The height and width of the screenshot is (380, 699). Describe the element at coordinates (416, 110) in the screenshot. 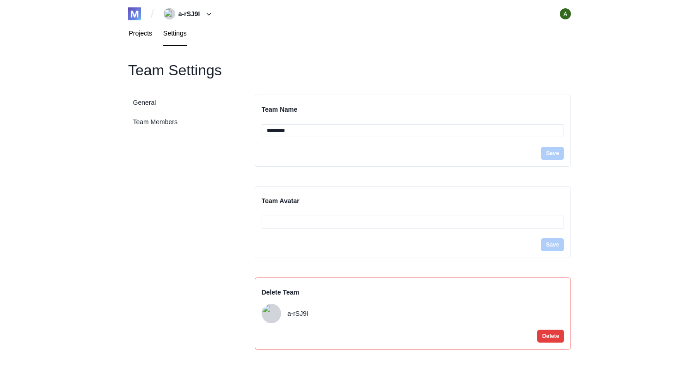

I see `h2: Team Name` at that location.